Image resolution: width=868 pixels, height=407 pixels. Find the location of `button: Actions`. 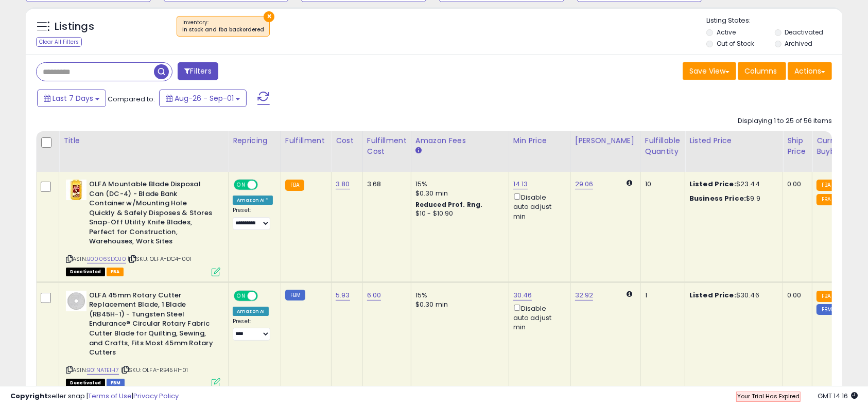

button: Actions is located at coordinates (810, 71).